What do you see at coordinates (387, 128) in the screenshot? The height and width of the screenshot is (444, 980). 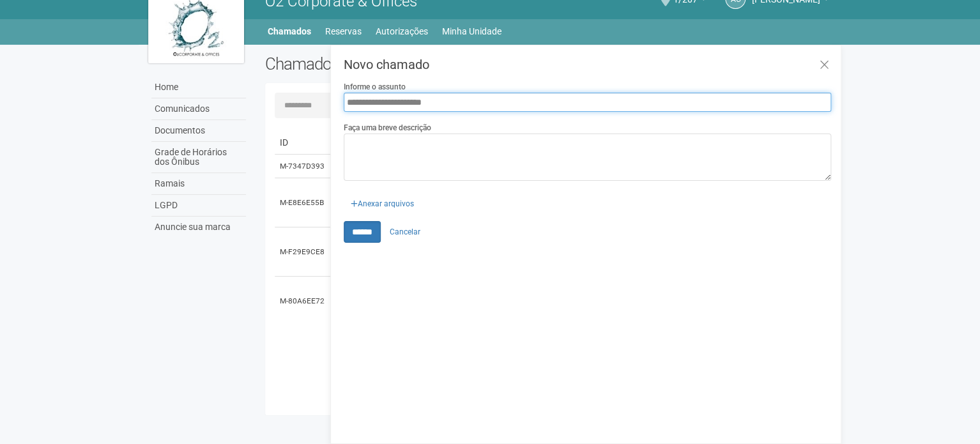 I see `label: Faça uma breve descrição` at bounding box center [387, 128].